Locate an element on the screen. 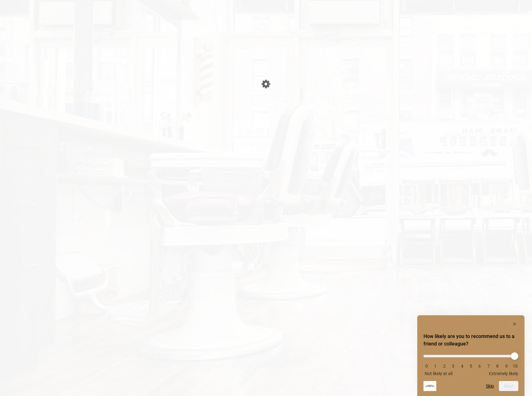  li: 5 is located at coordinates (471, 366).